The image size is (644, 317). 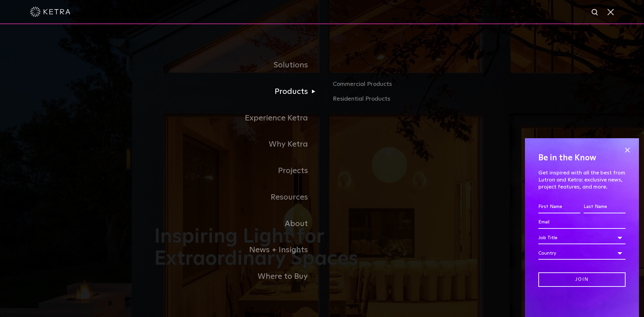 I want to click on a: News + Insights, so click(x=238, y=250).